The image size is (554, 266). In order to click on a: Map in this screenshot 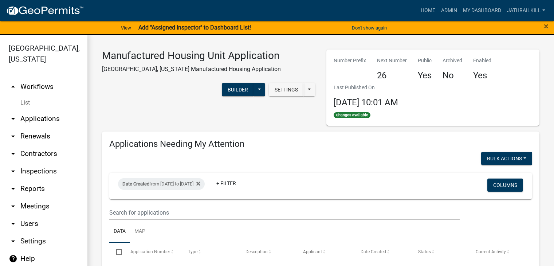, I will do `click(140, 232)`.